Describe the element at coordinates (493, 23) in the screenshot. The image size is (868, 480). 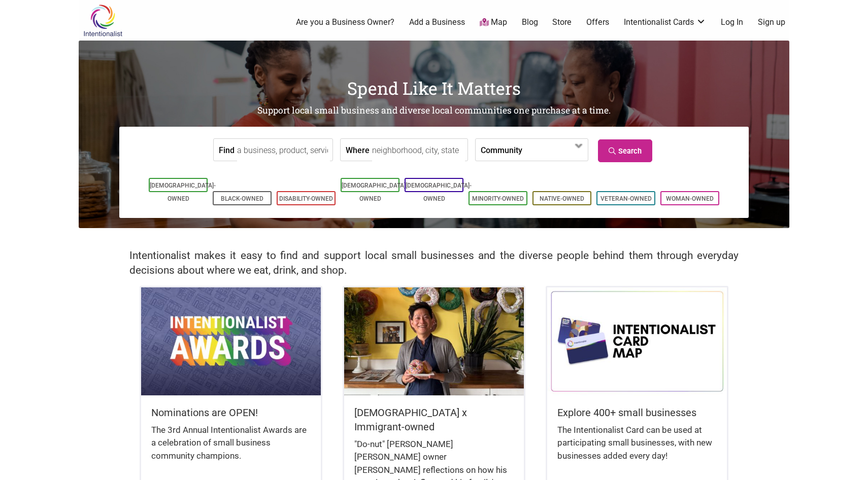
I see `a: Map` at that location.